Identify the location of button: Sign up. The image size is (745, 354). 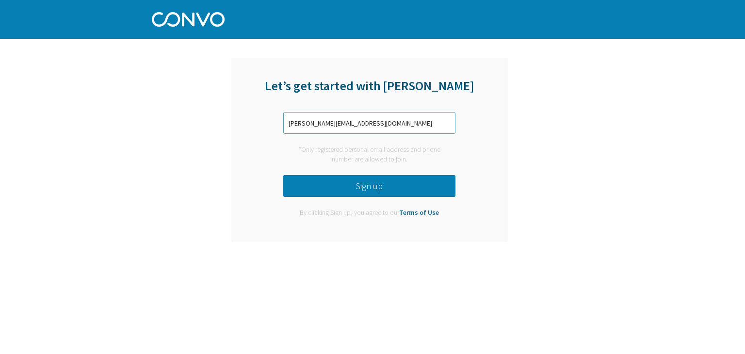
(369, 186).